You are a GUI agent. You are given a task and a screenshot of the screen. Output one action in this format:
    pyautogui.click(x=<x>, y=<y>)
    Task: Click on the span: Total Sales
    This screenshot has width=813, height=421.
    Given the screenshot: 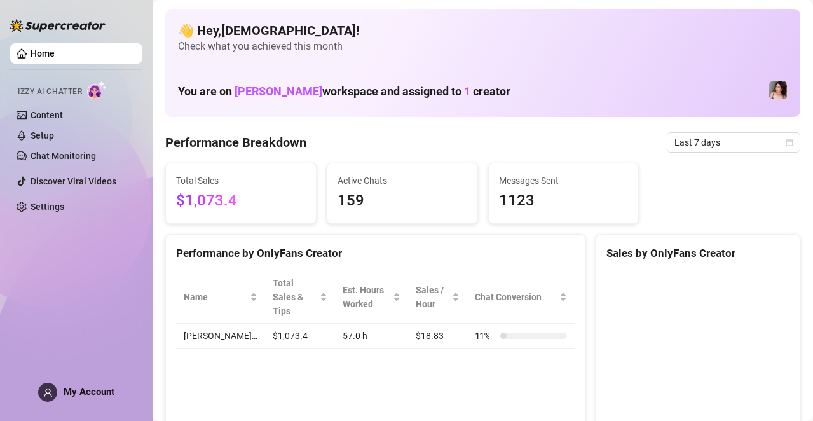 What is the action you would take?
    pyautogui.click(x=241, y=181)
    